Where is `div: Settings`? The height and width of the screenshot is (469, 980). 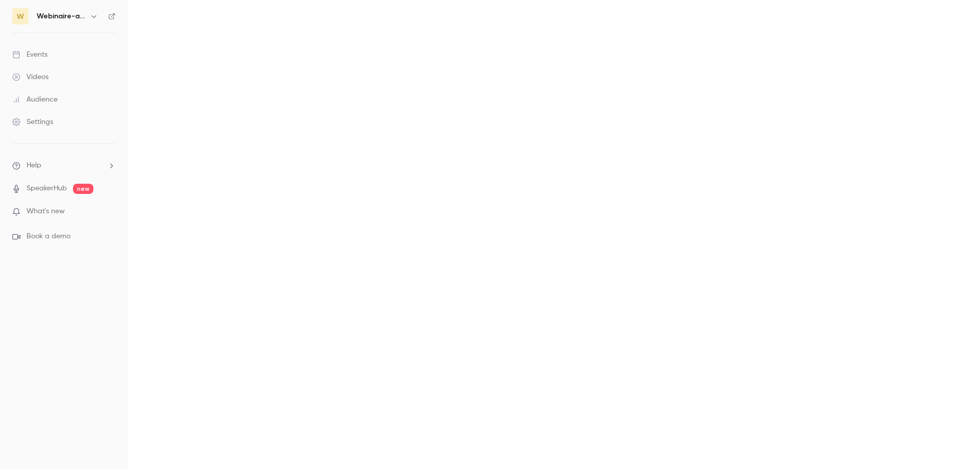
div: Settings is located at coordinates (33, 122).